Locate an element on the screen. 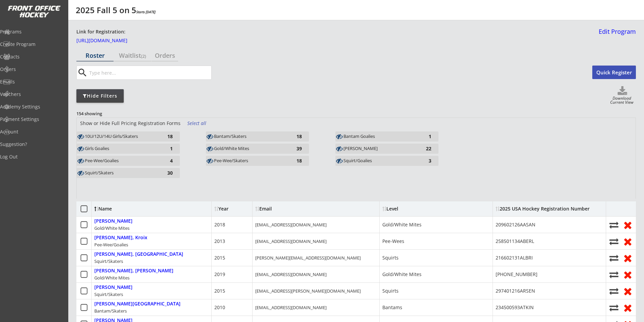 This screenshot has height=322, width=644. div: 2010 is located at coordinates (220, 307).